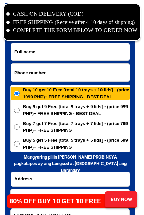  I want to click on div: BUY NOW, so click(121, 199).